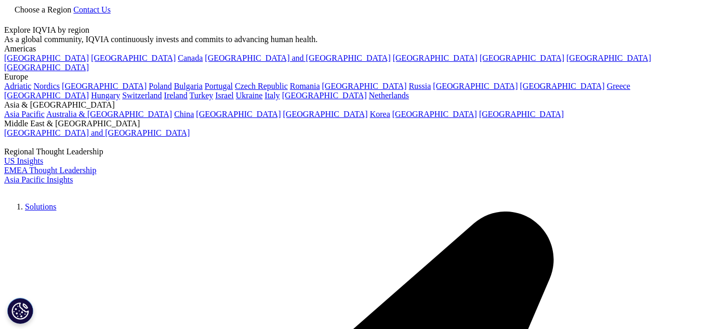 This screenshot has width=702, height=329. I want to click on span: Contact Us, so click(92, 9).